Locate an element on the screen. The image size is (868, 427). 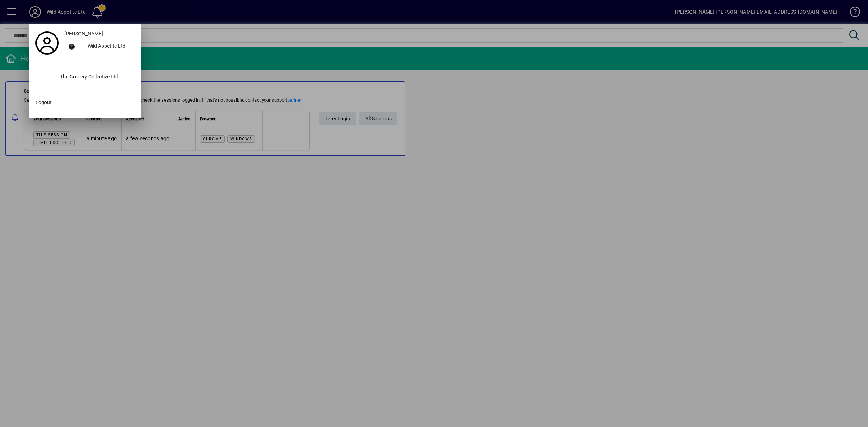
button: The Grocery Collective Ltd is located at coordinates (85, 78).